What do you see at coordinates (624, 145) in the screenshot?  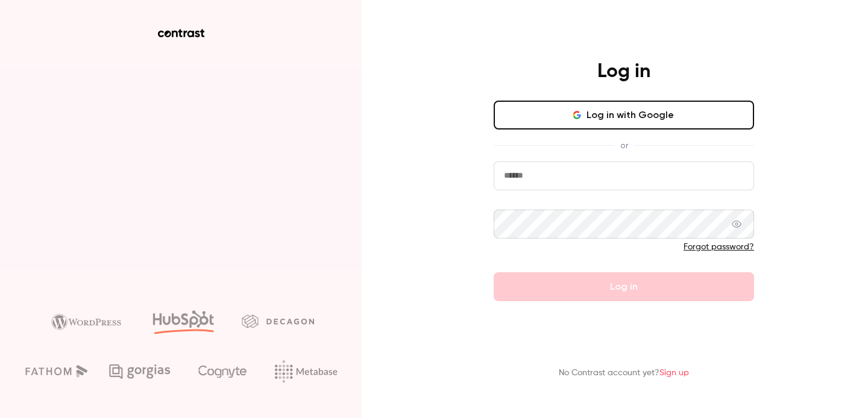 I see `span: or` at bounding box center [624, 145].